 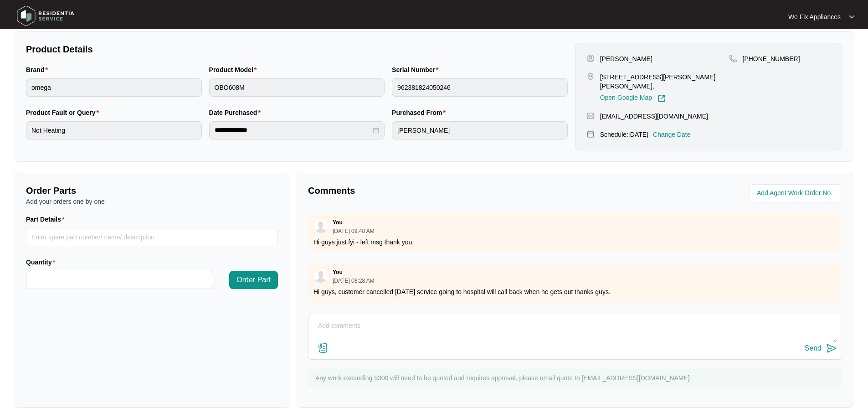 What do you see at coordinates (47, 219) in the screenshot?
I see `label: Part Details` at bounding box center [47, 219].